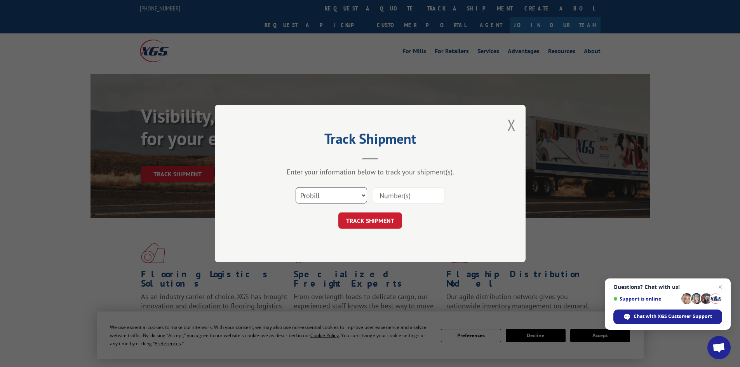 Image resolution: width=740 pixels, height=367 pixels. Describe the element at coordinates (719, 348) in the screenshot. I see `div: Open chat` at that location.